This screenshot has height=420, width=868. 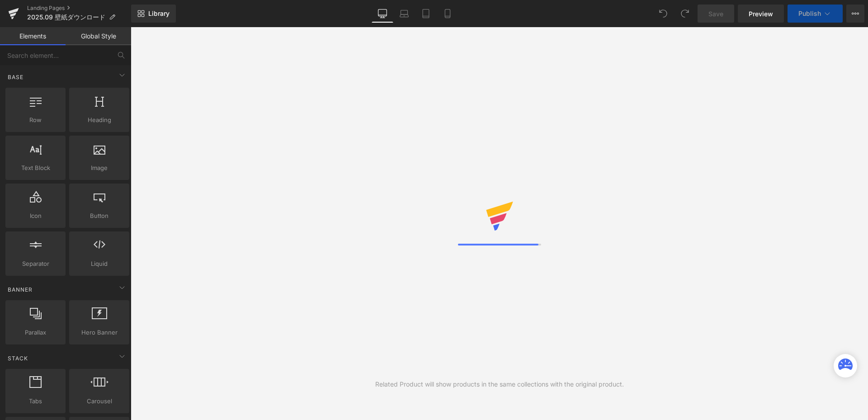 What do you see at coordinates (99, 263) in the screenshot?
I see `span: Liquid` at bounding box center [99, 263].